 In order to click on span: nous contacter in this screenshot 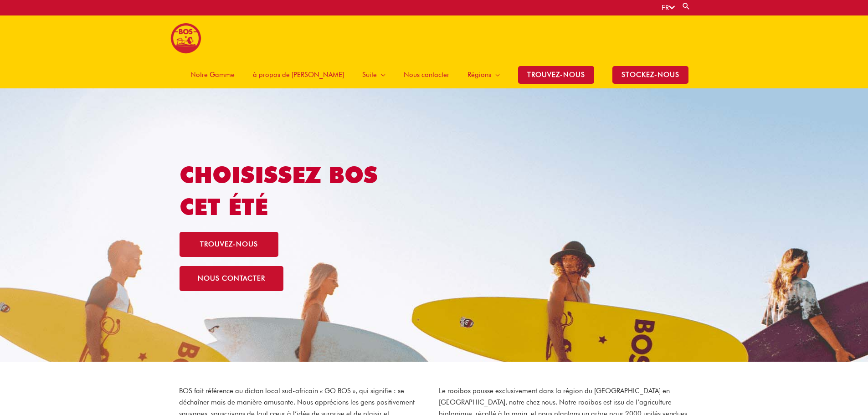, I will do `click(232, 279)`.